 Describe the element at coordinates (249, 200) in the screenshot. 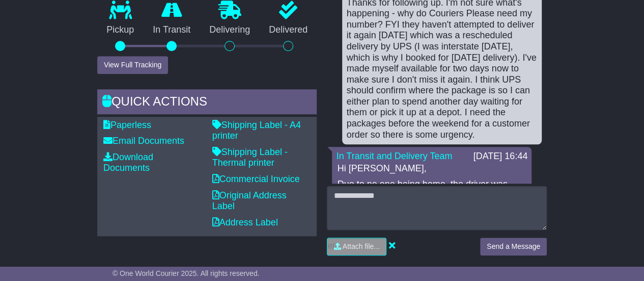

I see `a: Original Address Label` at that location.